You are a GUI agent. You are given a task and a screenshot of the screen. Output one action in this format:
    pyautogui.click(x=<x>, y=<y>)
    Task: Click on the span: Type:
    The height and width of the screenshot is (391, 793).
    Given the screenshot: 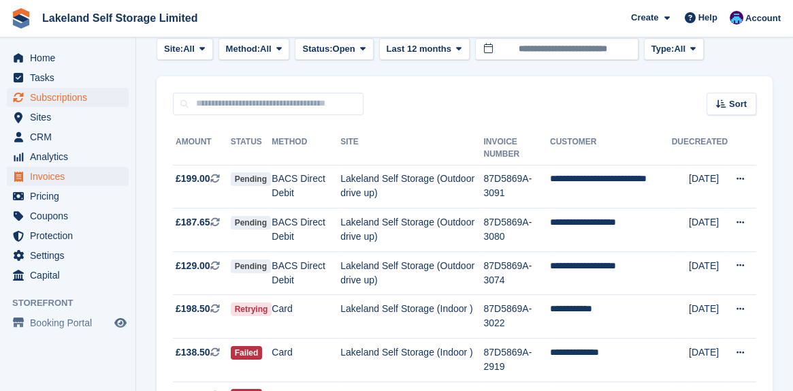 What is the action you would take?
    pyautogui.click(x=663, y=49)
    